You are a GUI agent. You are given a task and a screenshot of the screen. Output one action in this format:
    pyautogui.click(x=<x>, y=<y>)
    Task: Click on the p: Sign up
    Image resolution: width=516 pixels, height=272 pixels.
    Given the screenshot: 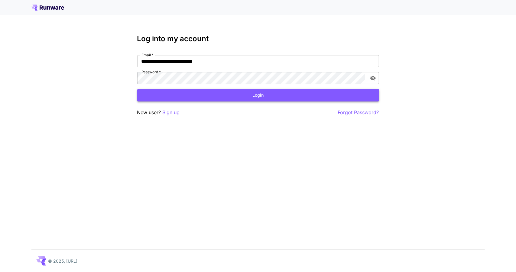 What is the action you would take?
    pyautogui.click(x=171, y=112)
    